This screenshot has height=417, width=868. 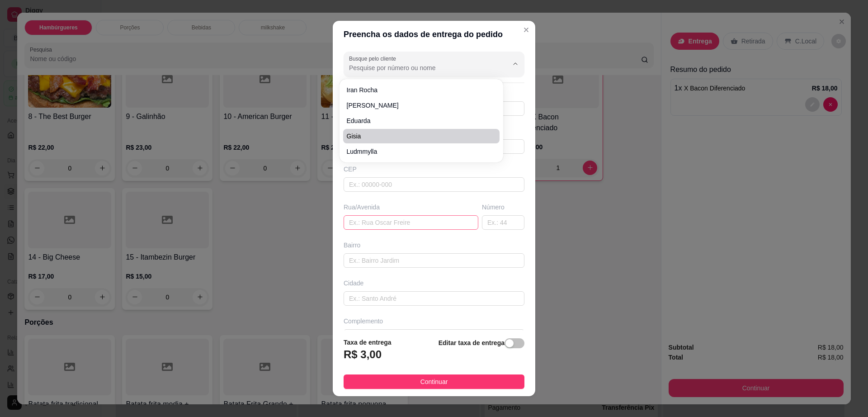 I want to click on input: Busque pelo cliente, so click(x=421, y=68).